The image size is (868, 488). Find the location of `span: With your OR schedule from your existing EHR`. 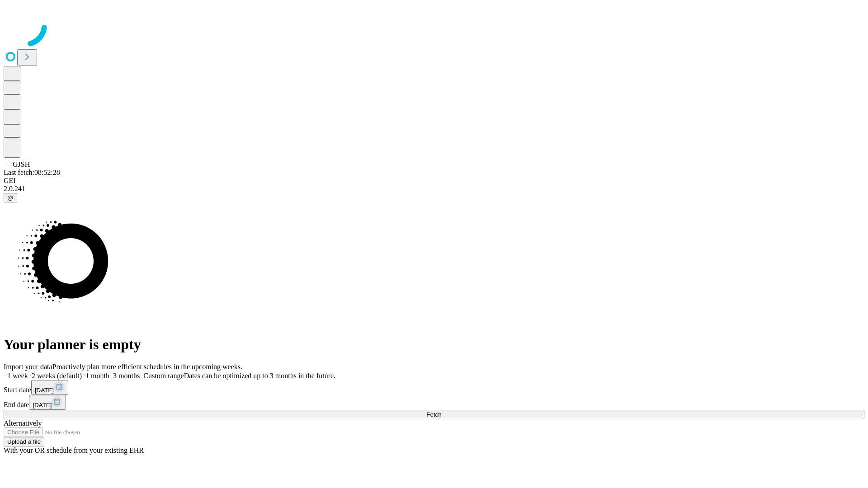

span: With your OR schedule from your existing EHR is located at coordinates (74, 450).